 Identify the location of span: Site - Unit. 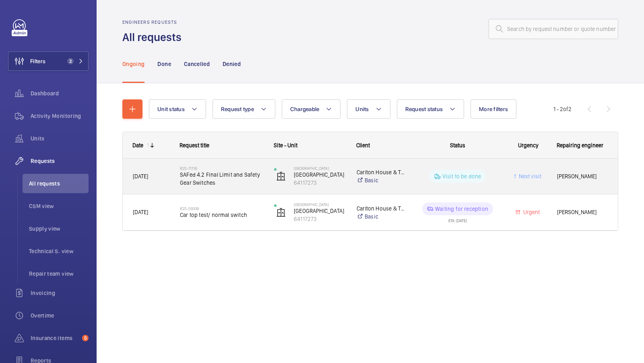
(285, 145).